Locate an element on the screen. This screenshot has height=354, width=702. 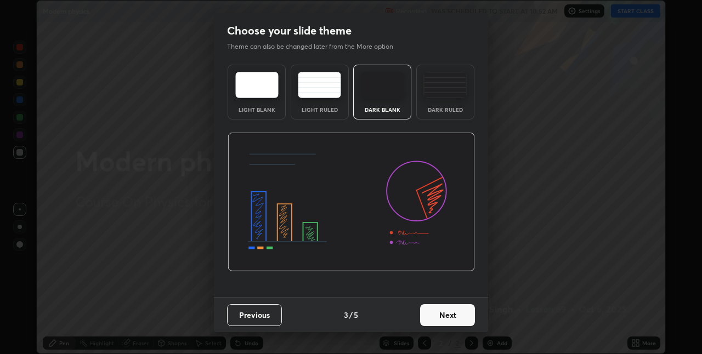
h4: 3 is located at coordinates (346, 315).